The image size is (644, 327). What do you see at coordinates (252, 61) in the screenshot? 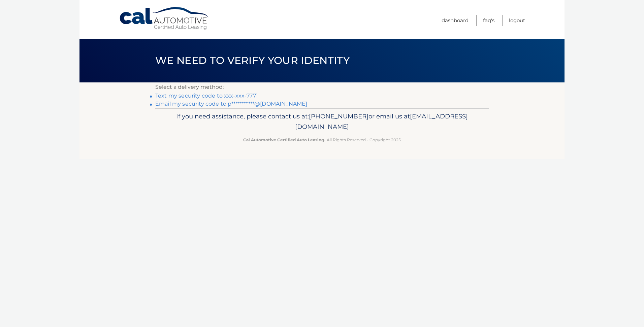
I see `span: We need to verify your identity` at bounding box center [252, 61].